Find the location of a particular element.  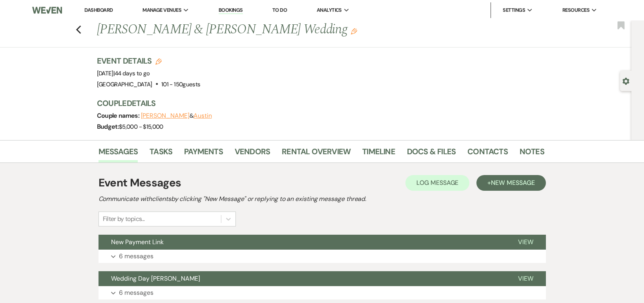

span: 101 - 150 guests is located at coordinates (180, 84).